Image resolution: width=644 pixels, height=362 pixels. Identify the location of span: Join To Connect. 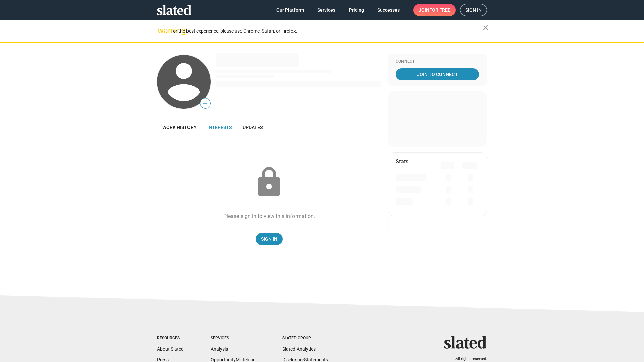
(437, 74).